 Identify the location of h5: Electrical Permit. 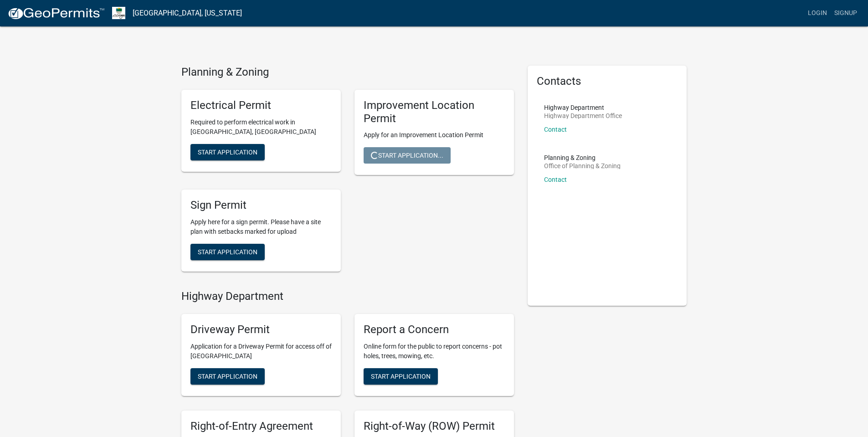
(261, 105).